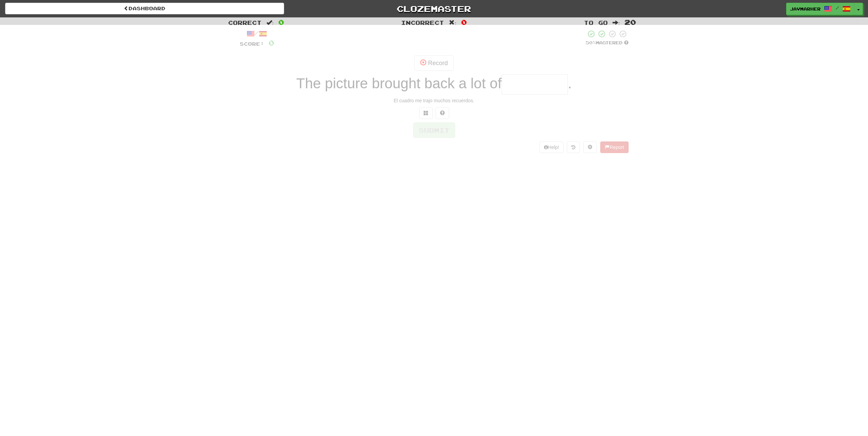 Image resolution: width=868 pixels, height=436 pixels. I want to click on button: Help!, so click(551, 147).